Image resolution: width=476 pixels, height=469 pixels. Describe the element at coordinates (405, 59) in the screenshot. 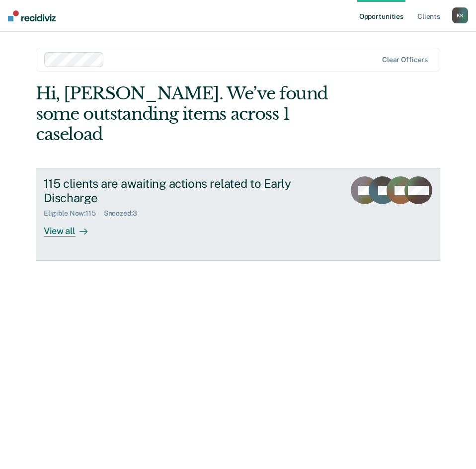

I see `div: Clear officers` at that location.